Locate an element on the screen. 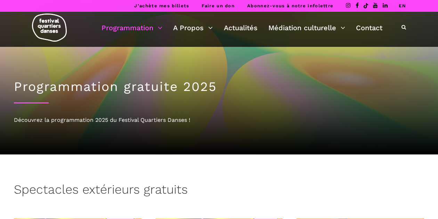  a: EN is located at coordinates (402, 6).